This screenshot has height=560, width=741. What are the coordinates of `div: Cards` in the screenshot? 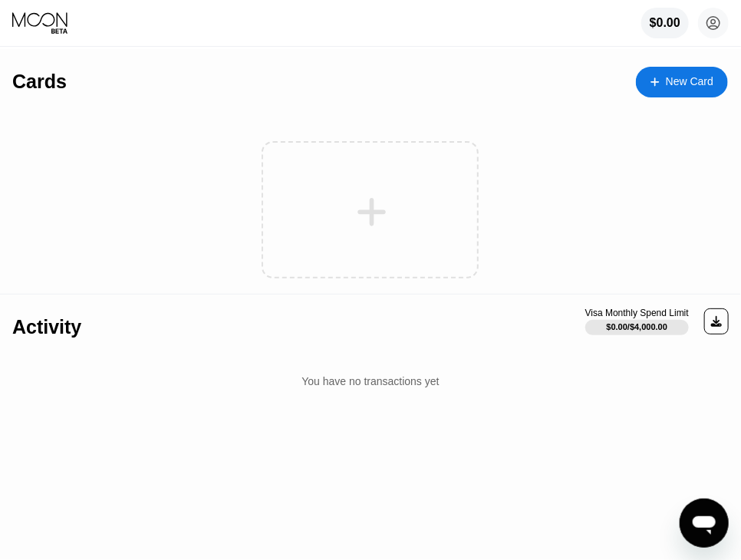 It's located at (39, 81).